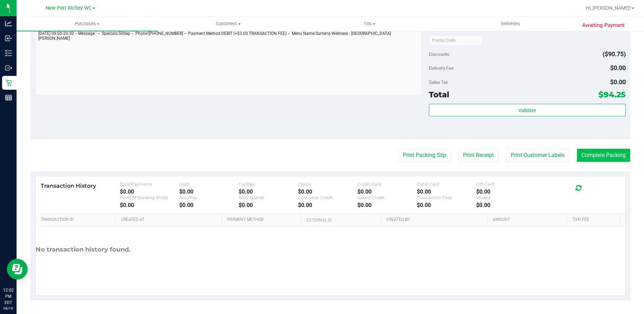  I want to click on span: ($90.75), so click(614, 54).